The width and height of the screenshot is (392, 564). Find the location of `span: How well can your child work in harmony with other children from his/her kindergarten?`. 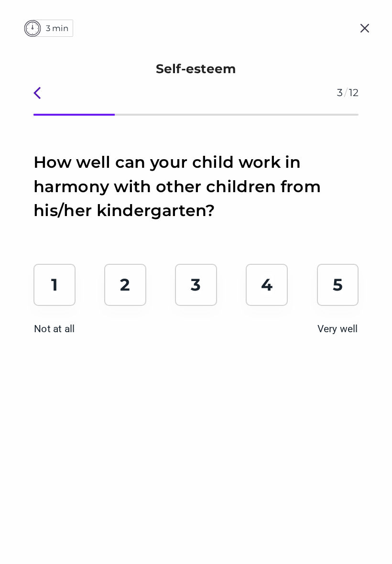

span: How well can your child work in harmony with other children from his/her kindergarten? is located at coordinates (177, 186).